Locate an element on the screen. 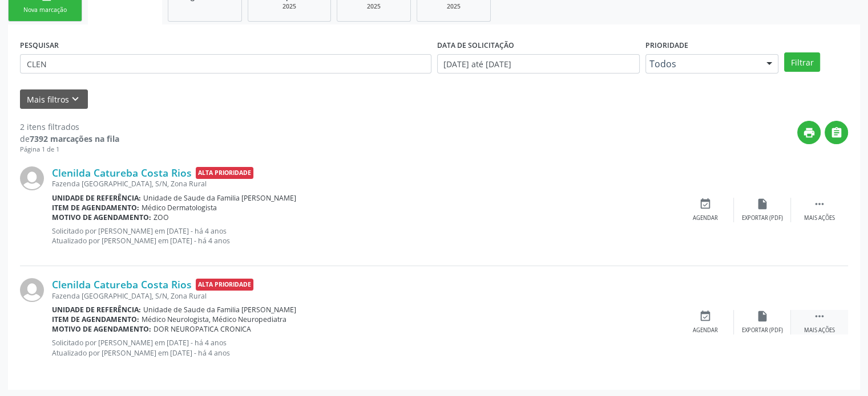 This screenshot has height=396, width=868. strong: 7392 marcações na fila is located at coordinates (74, 139).